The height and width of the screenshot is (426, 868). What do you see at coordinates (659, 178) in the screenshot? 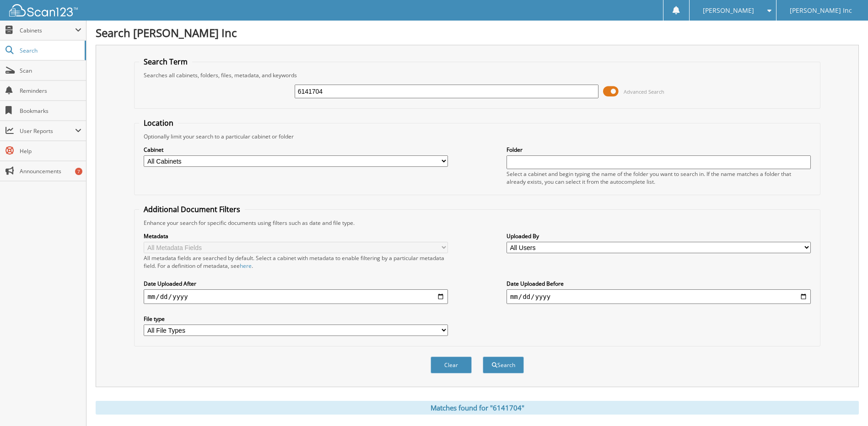
I see `div: Select a cabinet and begin typing the name of the folder you want to search in. If the name match...` at bounding box center [659, 178].